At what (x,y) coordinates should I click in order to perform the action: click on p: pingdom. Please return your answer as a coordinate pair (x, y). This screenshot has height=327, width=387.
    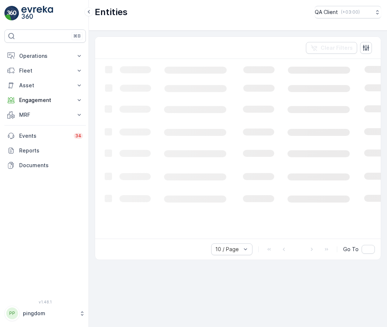
    Looking at the image, I should click on (49, 313).